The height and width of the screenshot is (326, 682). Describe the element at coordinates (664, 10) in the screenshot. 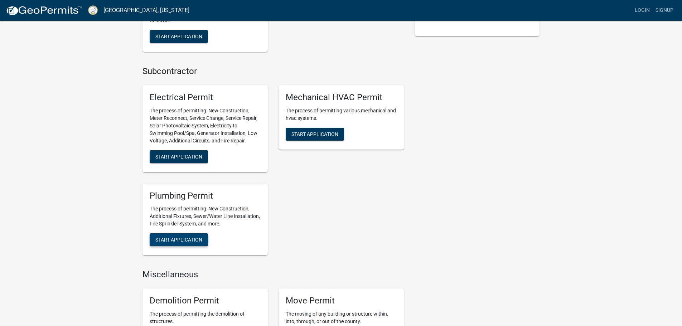

I see `a: Signup` at that location.